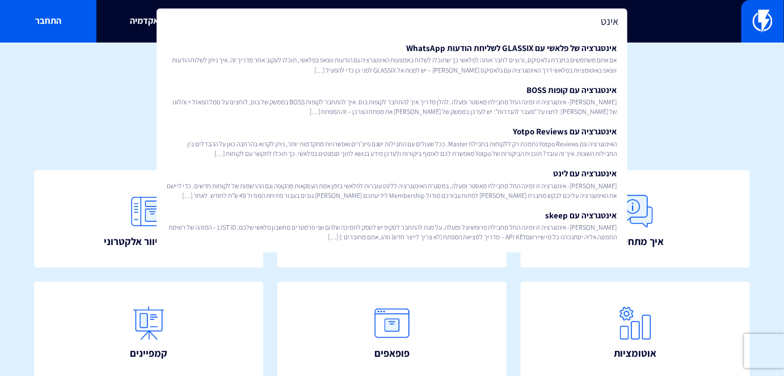 This screenshot has height=376, width=784. I want to click on a: אינטגרציה עם Yotpo Reviewsהאינטגרציה עם Yotpo Reviews נתמכת רק ללקוחות בחבילת Master. ככל שעולים ..., so click(391, 142).